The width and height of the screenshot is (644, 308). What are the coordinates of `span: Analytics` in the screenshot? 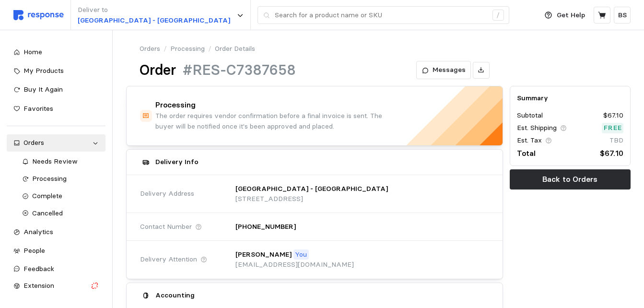 It's located at (39, 232).